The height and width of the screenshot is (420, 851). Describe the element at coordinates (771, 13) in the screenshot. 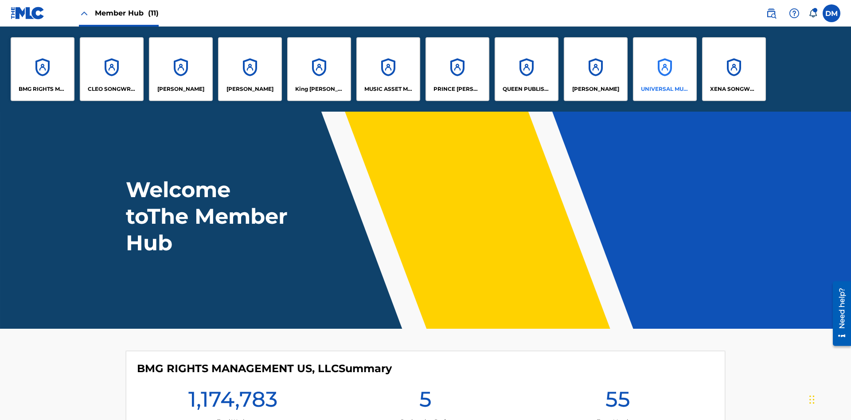

I see `a: Public Search` at that location.